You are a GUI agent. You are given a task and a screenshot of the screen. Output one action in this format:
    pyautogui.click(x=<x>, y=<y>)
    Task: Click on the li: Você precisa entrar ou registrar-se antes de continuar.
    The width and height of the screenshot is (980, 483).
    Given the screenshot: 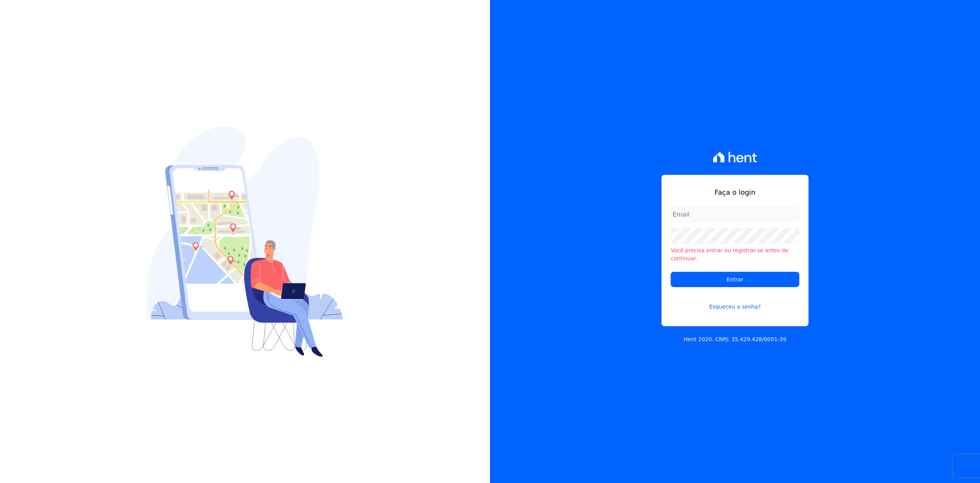 What is the action you would take?
    pyautogui.click(x=735, y=255)
    